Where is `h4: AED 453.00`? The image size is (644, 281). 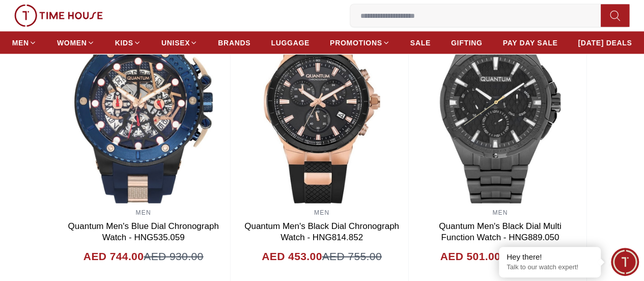
h4: AED 453.00 is located at coordinates (292, 256).